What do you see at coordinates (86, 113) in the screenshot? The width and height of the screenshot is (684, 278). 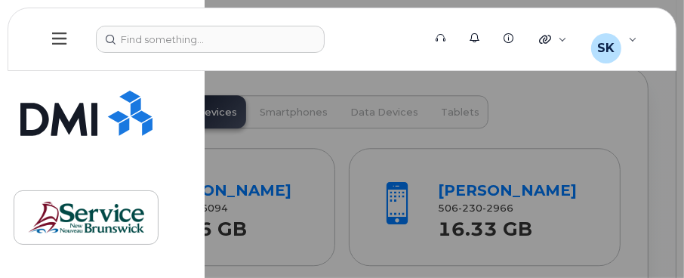 I see `img: Simplex My-Serve` at bounding box center [86, 113].